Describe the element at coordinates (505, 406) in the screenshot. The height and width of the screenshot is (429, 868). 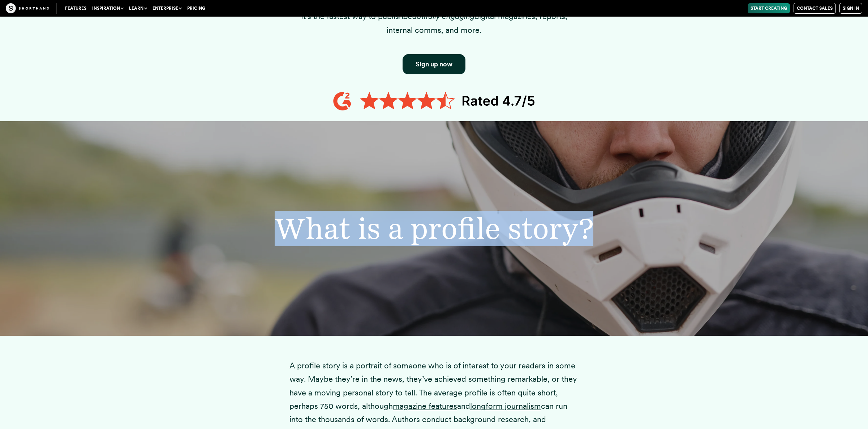
I see `a: longform journalism` at that location.